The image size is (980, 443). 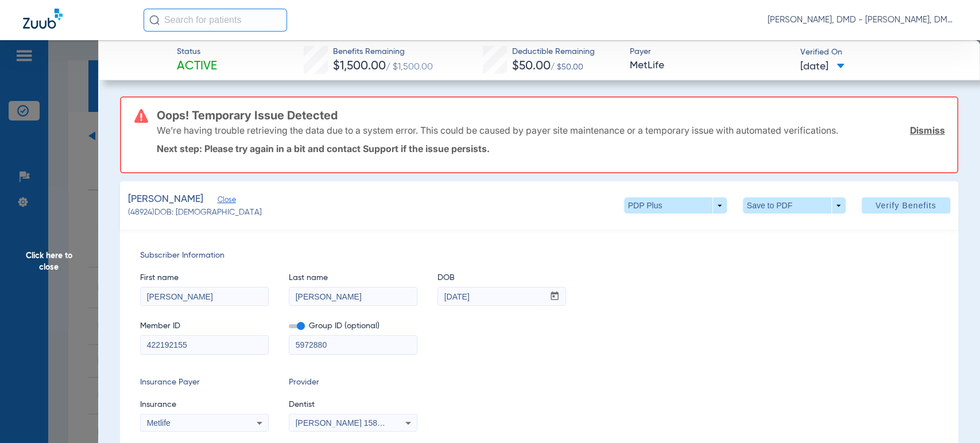 I want to click on a: Dismiss, so click(x=927, y=131).